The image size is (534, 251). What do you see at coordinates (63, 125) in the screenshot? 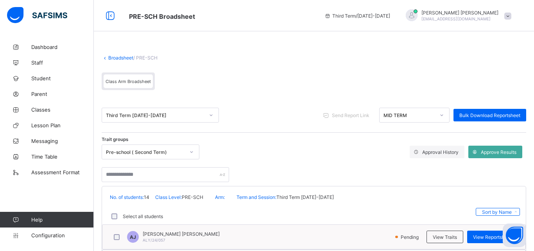
I see `span: Lesson Plan` at bounding box center [63, 125].